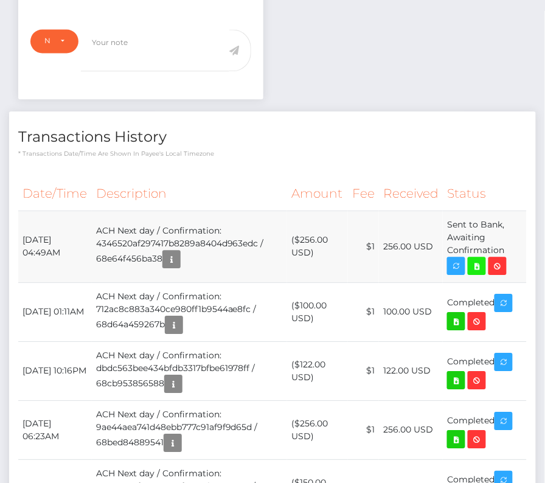 The image size is (545, 483). I want to click on th: Amount, so click(318, 193).